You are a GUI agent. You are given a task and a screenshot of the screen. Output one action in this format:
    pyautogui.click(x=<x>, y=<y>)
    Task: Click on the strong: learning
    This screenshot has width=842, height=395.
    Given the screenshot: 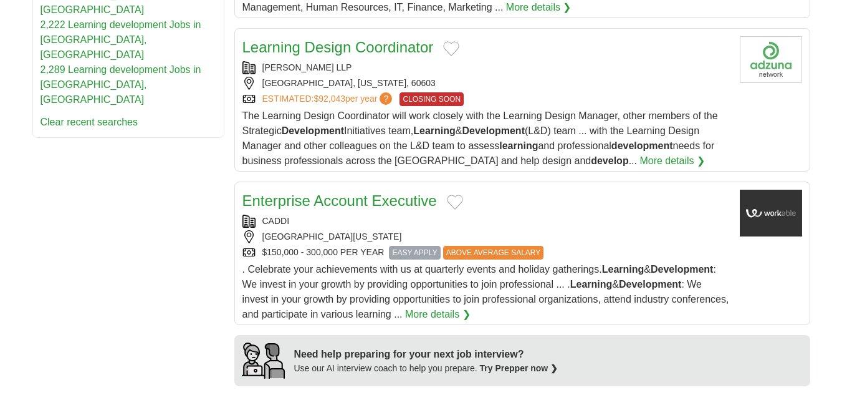 What is the action you would take?
    pyautogui.click(x=519, y=145)
    